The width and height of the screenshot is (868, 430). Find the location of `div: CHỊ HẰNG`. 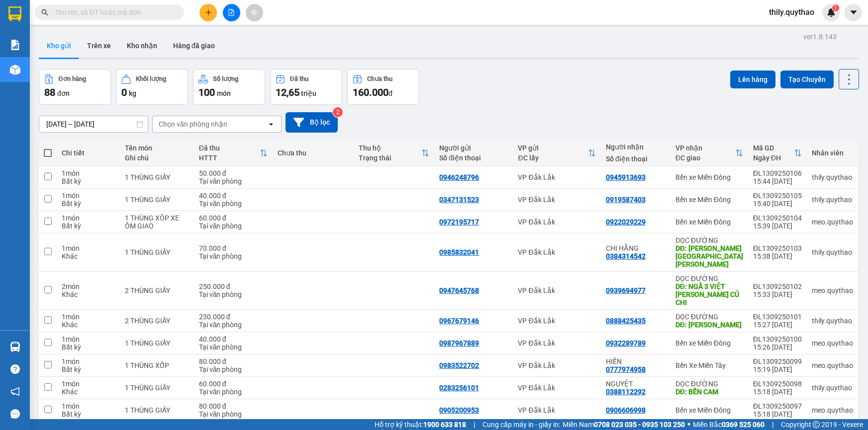

div: CHỊ HẰNG is located at coordinates (636, 249).